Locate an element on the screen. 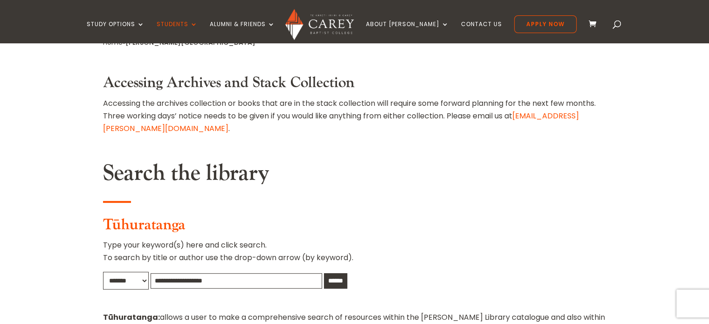  a: Students is located at coordinates (177, 32).